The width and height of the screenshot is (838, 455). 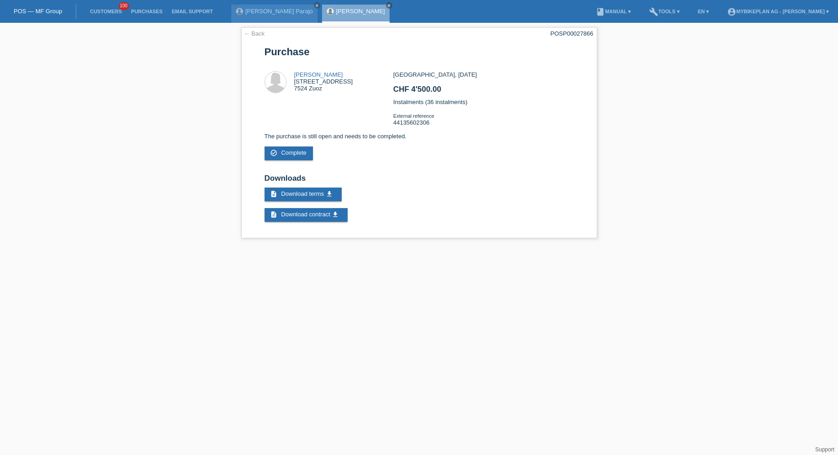 I want to click on i: book, so click(x=601, y=12).